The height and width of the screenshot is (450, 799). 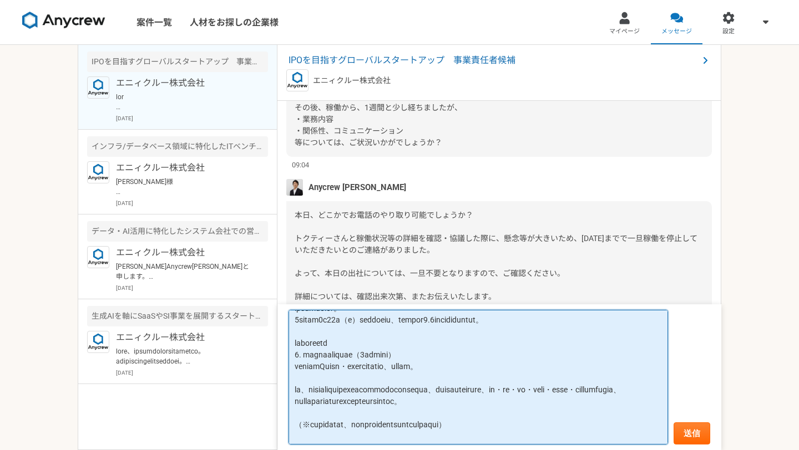 What do you see at coordinates (728, 32) in the screenshot?
I see `span: 設定` at bounding box center [728, 32].